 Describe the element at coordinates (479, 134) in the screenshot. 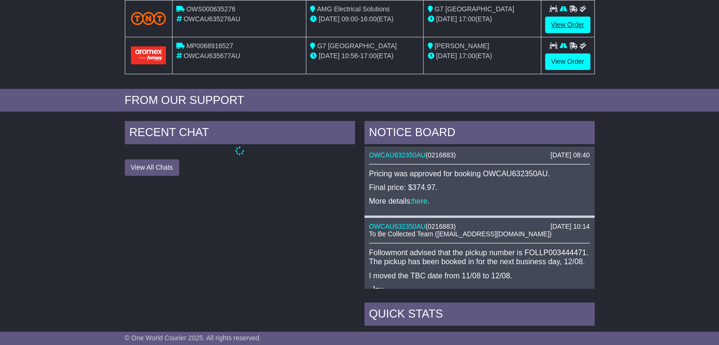

I see `div: NOTICE BOARD` at that location.